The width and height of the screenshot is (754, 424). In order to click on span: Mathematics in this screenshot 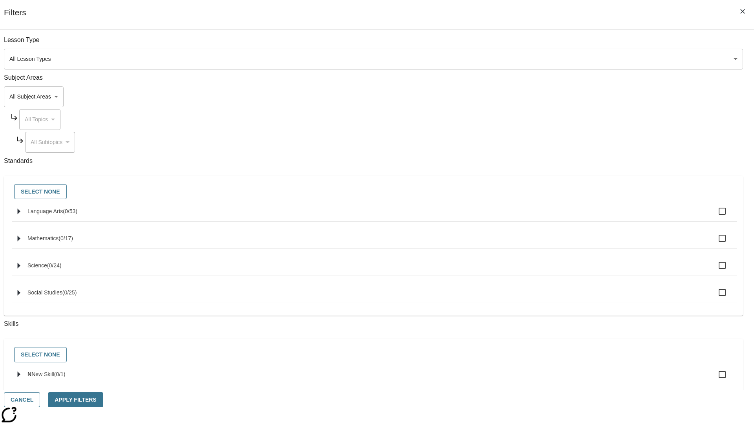, I will do `click(43, 238)`.